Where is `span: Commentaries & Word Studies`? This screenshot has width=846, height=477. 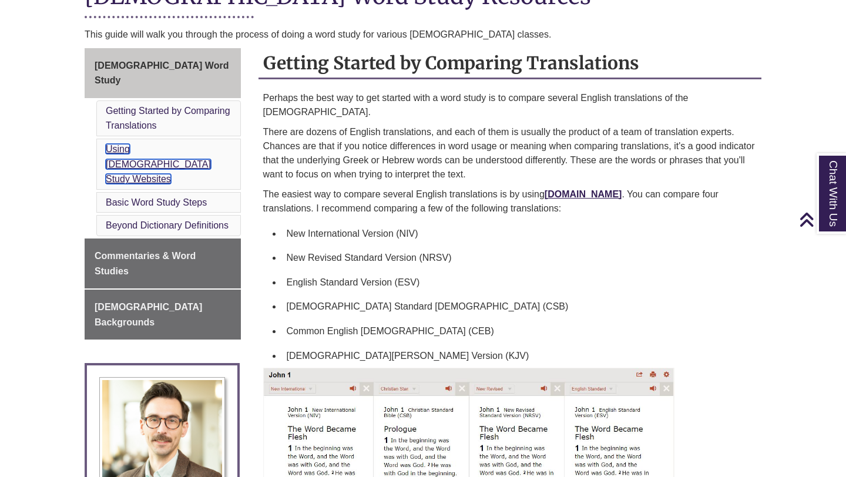
span: Commentaries & Word Studies is located at coordinates (145, 263).